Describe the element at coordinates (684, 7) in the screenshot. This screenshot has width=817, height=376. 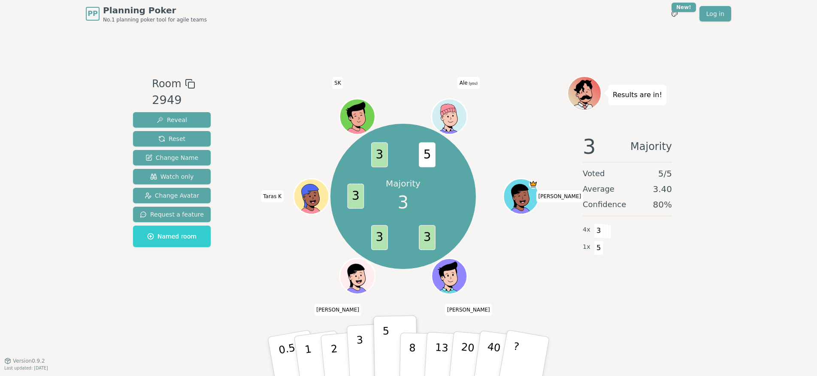
I see `div: New!` at that location.